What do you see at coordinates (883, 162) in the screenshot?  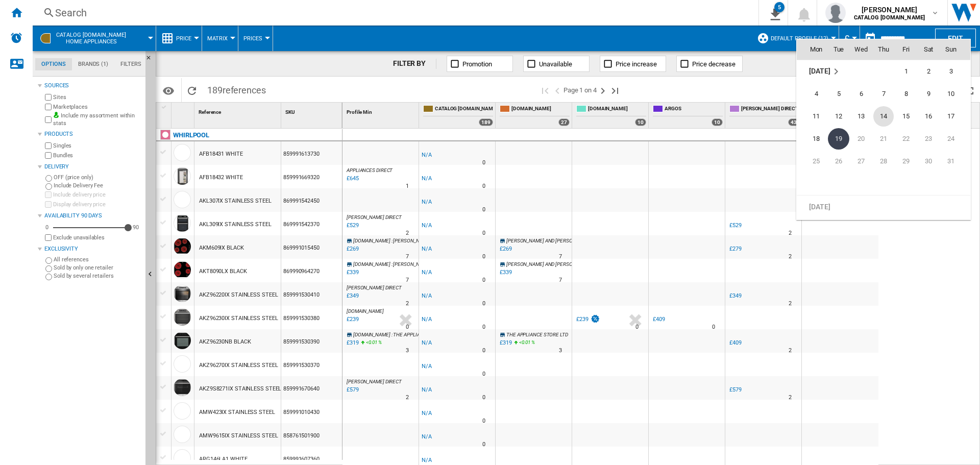 I see `td: Thursday August 28 2025` at bounding box center [883, 162].